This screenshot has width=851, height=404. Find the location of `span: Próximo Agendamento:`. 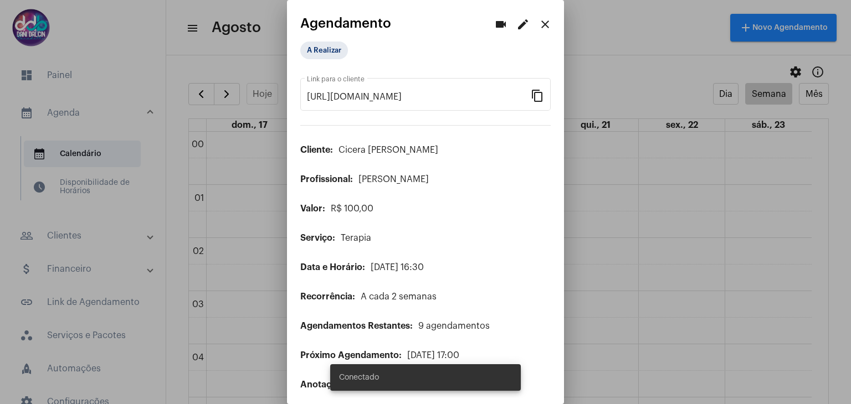

span: Próximo Agendamento: is located at coordinates (351, 356).